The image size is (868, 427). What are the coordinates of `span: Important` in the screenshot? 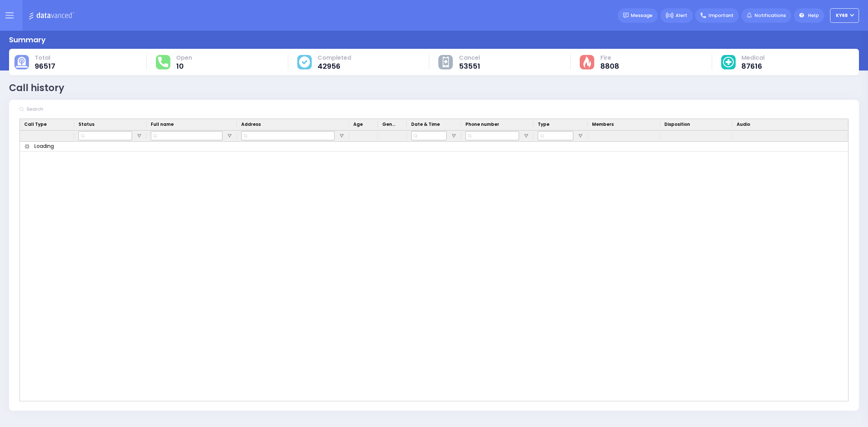 It's located at (721, 15).